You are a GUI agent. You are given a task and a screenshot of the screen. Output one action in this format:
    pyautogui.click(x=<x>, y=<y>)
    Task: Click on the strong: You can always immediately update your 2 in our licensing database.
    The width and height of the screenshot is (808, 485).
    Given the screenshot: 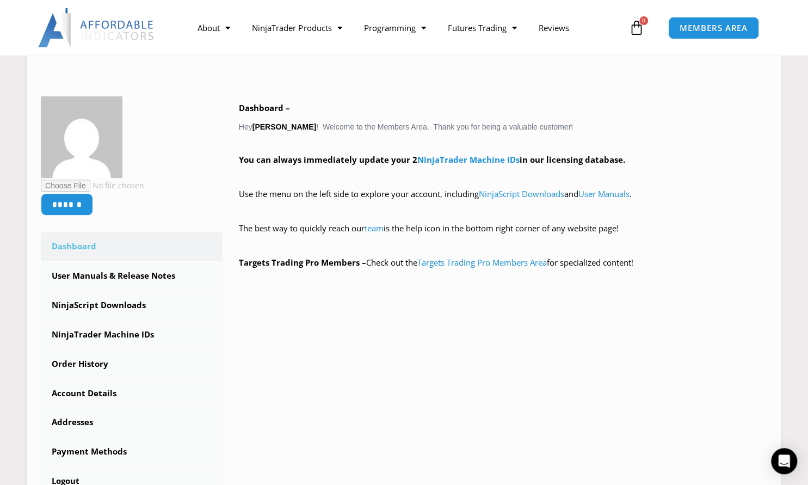 What is the action you would take?
    pyautogui.click(x=432, y=159)
    